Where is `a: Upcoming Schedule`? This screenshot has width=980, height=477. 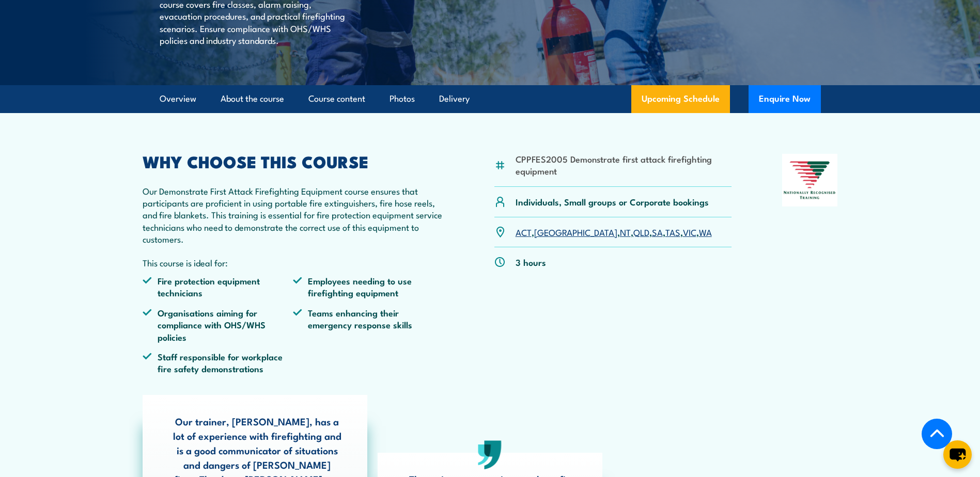
a: Upcoming Schedule is located at coordinates (680, 99).